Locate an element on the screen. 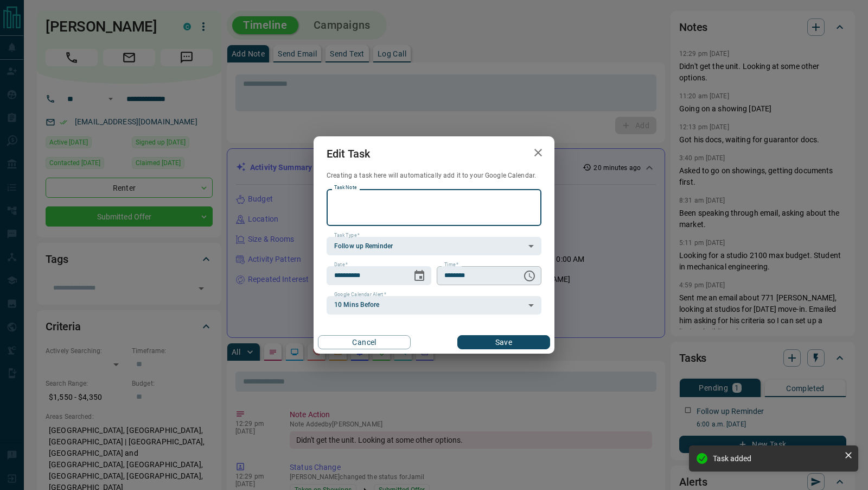 This screenshot has height=490, width=868. label: Date is located at coordinates (341, 264).